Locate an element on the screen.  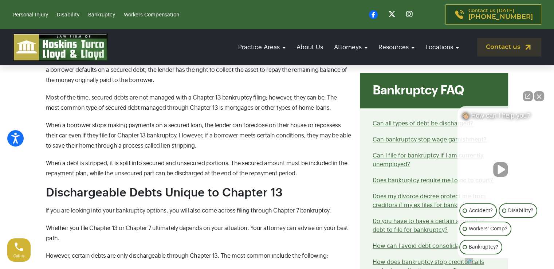
a: Open intaker chat is located at coordinates (469, 261).